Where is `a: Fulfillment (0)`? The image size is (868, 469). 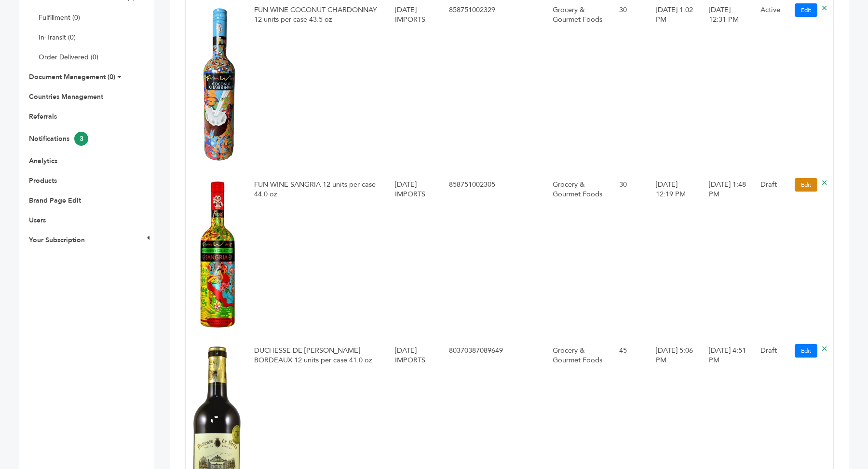
a: Fulfillment (0) is located at coordinates (59, 17).